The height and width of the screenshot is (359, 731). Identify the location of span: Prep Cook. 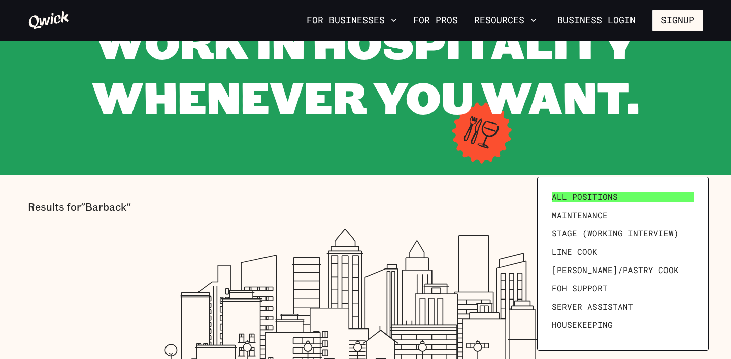
(575, 343).